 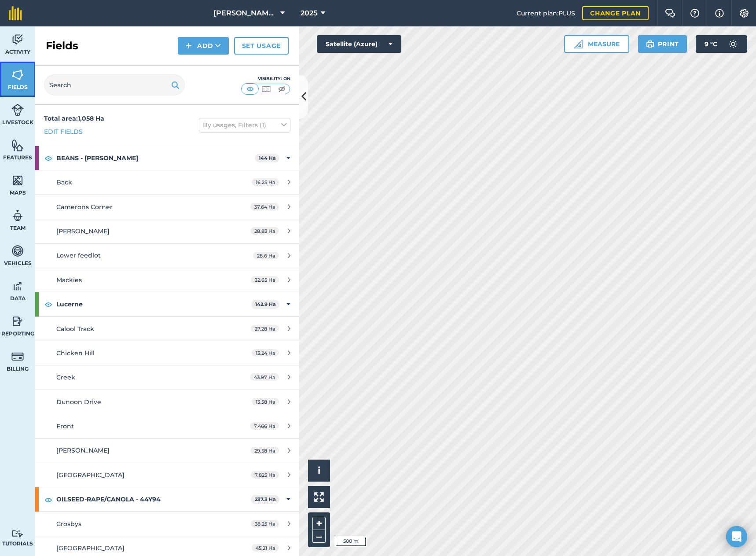 I want to click on div: OILSEED-RAPE/CANOLA - 44Y94237.3 Ha, so click(x=167, y=499).